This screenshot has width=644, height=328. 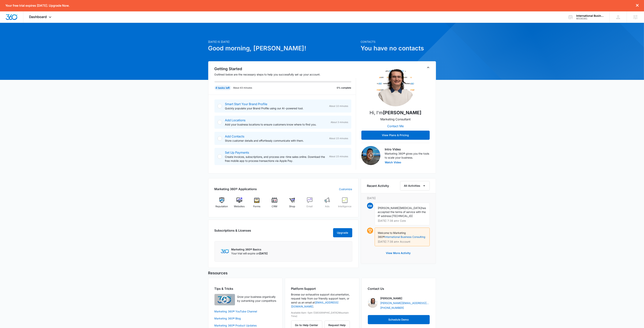 I want to click on a: Intelligence, so click(x=345, y=204).